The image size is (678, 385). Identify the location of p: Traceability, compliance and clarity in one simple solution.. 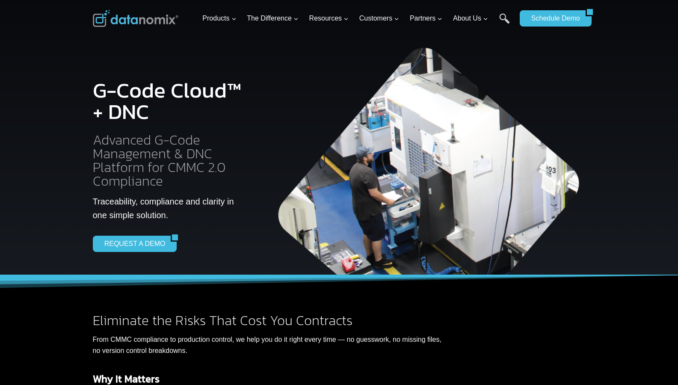
(169, 208).